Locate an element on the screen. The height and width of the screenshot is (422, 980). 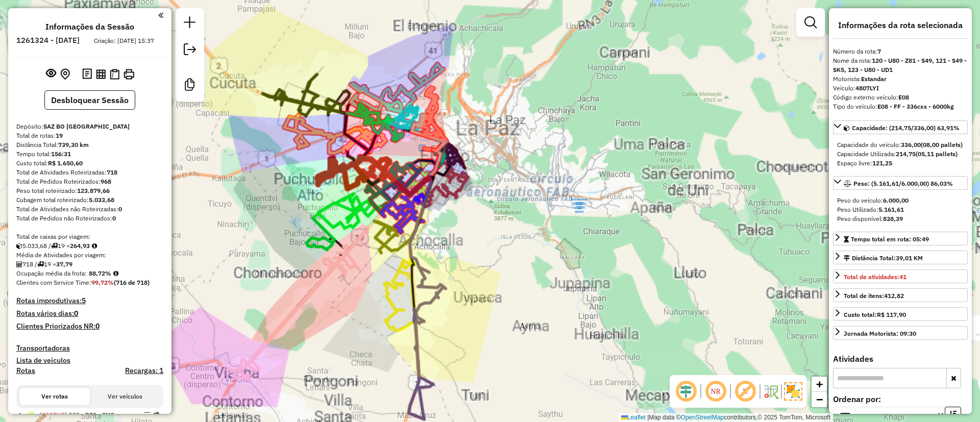
h4: Clientes Priorizados NR: is located at coordinates (90, 326).